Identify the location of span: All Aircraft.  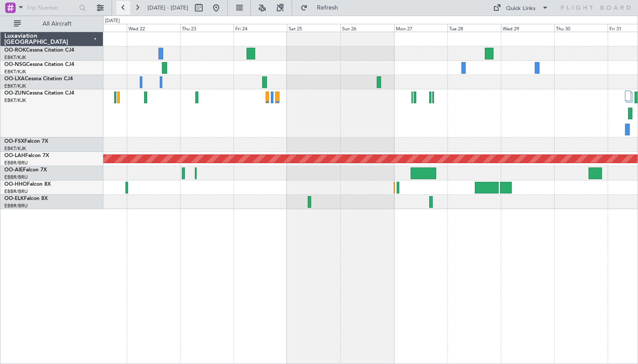
(57, 24).